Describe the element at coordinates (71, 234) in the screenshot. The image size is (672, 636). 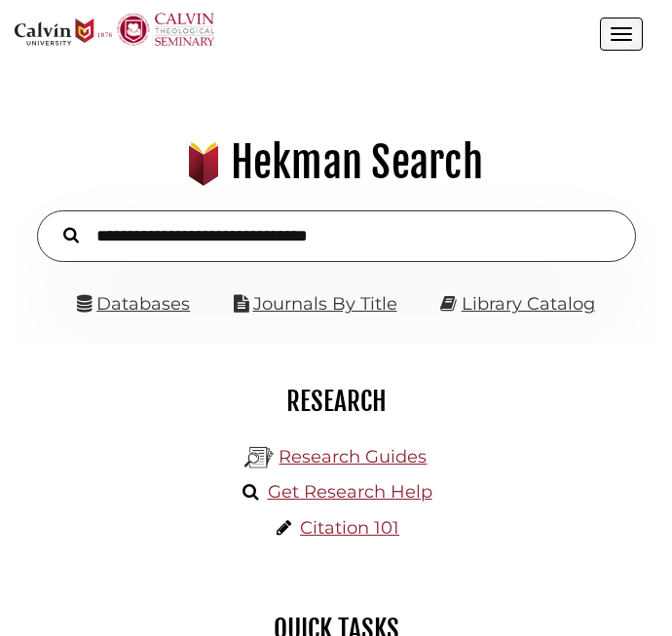
I see `button: Search` at that location.